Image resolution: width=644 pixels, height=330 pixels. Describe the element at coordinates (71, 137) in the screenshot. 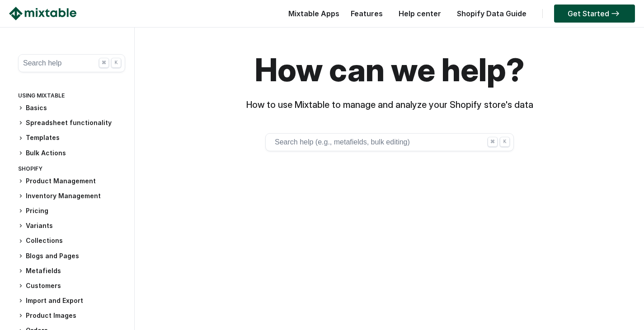

I see `h3: Templates` at that location.